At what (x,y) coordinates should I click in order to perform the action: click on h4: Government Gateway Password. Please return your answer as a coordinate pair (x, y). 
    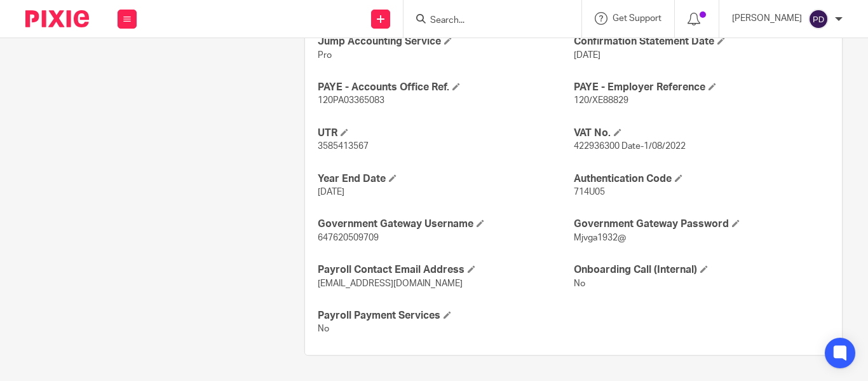
    Looking at the image, I should click on (702, 224).